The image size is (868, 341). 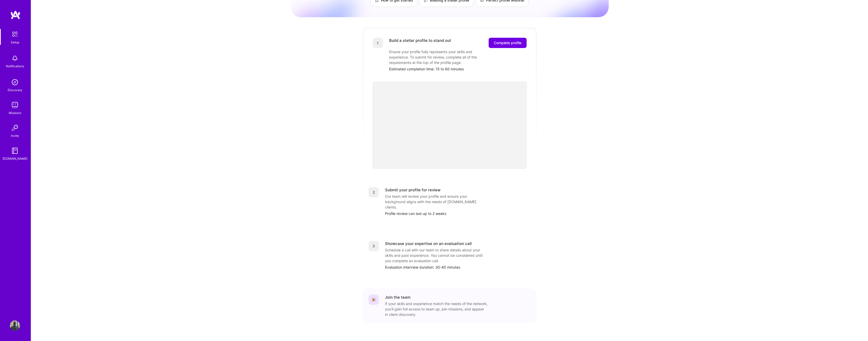 What do you see at coordinates (16, 15) in the screenshot?
I see `img: logo` at bounding box center [16, 15].